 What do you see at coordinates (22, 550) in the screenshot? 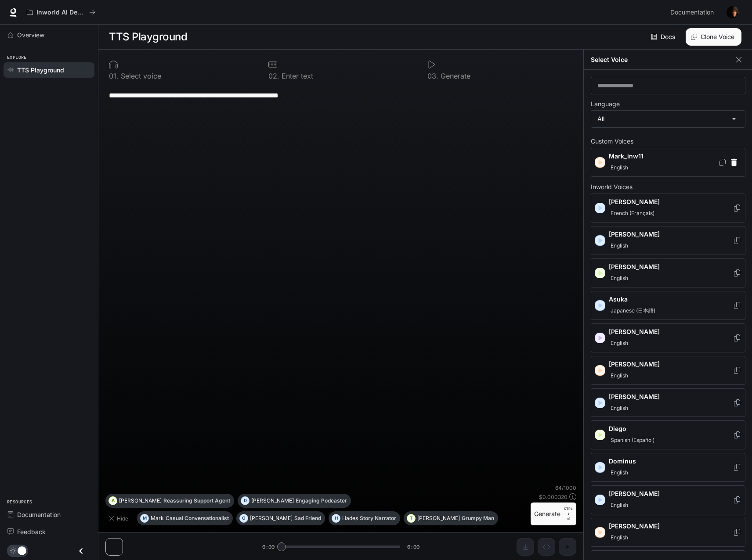
I see `span: Dark mode toggle` at bounding box center [22, 550].